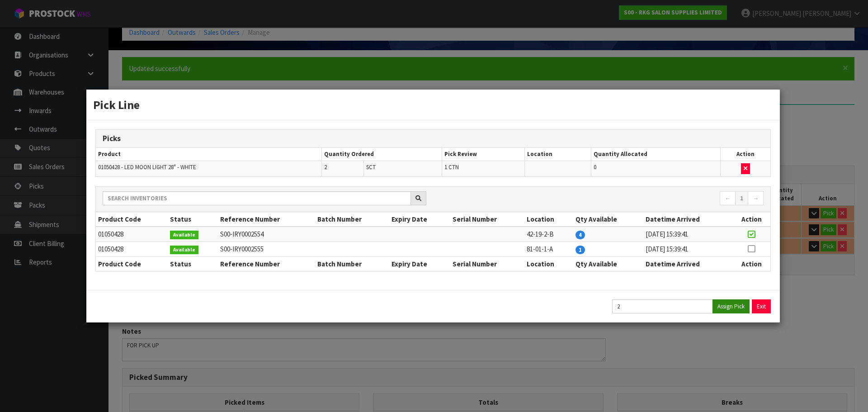  What do you see at coordinates (209, 154) in the screenshot?
I see `th: Product` at bounding box center [209, 154].